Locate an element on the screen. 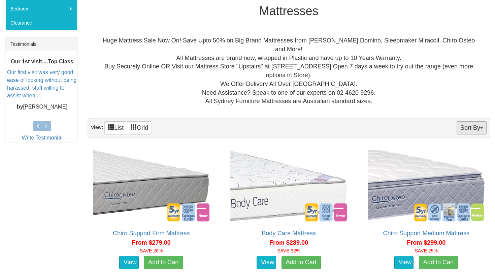 The height and width of the screenshot is (273, 495). a: Clearance is located at coordinates (41, 23).